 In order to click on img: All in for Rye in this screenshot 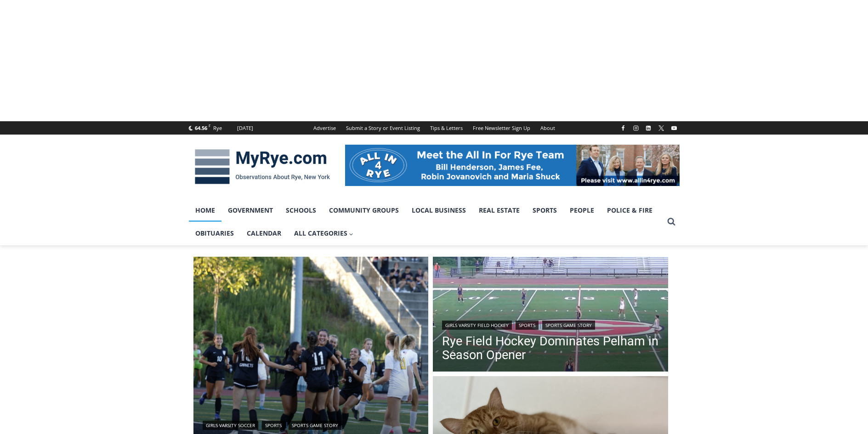, I will do `click(512, 165)`.